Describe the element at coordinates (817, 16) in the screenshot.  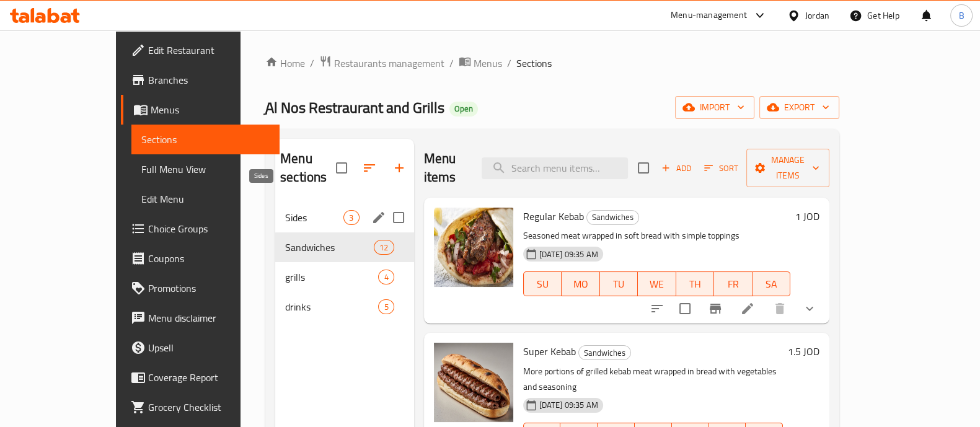
I see `div: Jordan` at that location.